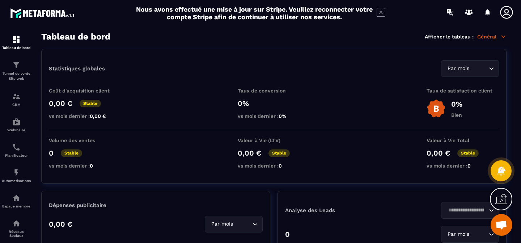 This screenshot has width=521, height=243. I want to click on p: Analyse des Leads, so click(339, 210).